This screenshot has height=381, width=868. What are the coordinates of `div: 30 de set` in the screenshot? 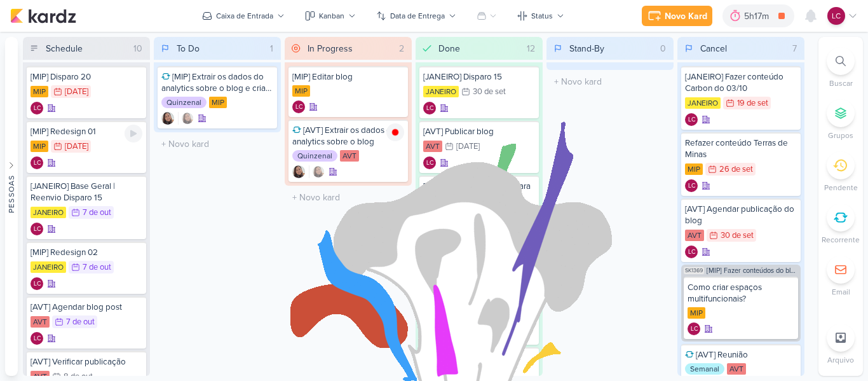 It's located at (489, 92).